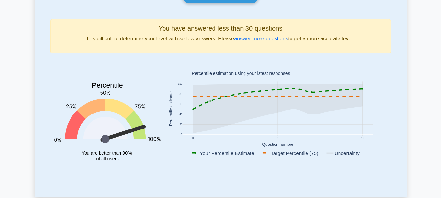 The width and height of the screenshot is (441, 198). I want to click on text: Percentile estimate, so click(171, 109).